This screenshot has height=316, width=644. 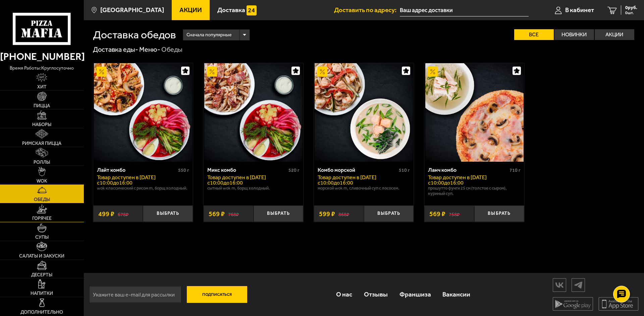 I want to click on div: Ланч комбо, so click(x=468, y=170).